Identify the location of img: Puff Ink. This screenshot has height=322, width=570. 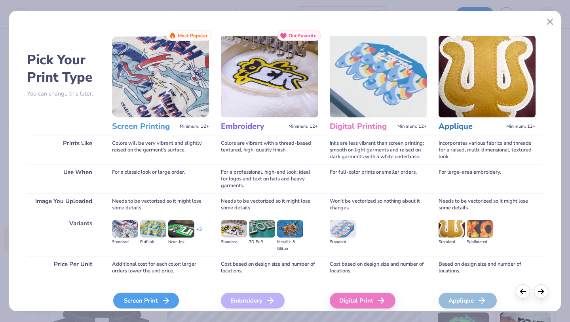
(153, 229).